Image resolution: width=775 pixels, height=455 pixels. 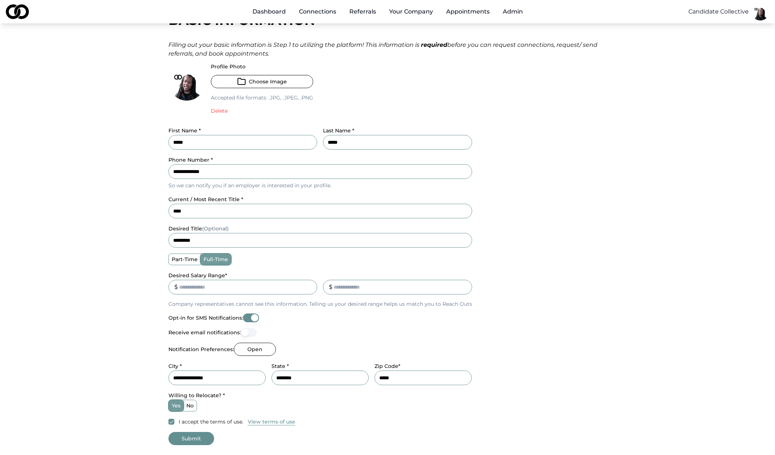 What do you see at coordinates (513, 12) in the screenshot?
I see `button: Admin` at bounding box center [513, 12].